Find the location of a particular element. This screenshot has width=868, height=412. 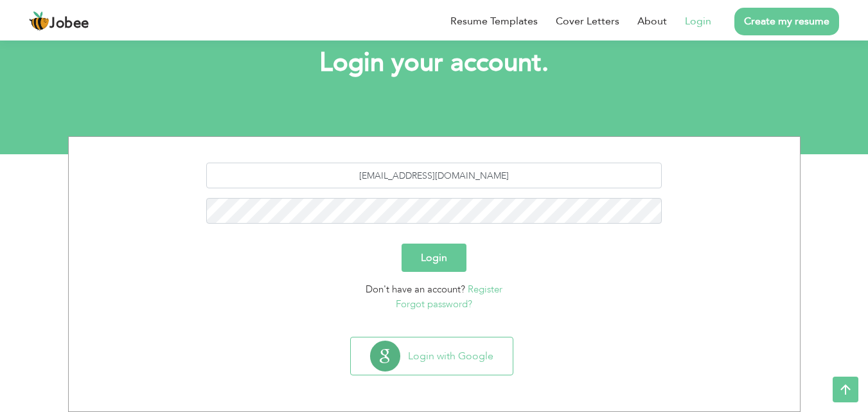

button: Login is located at coordinates (434, 257).